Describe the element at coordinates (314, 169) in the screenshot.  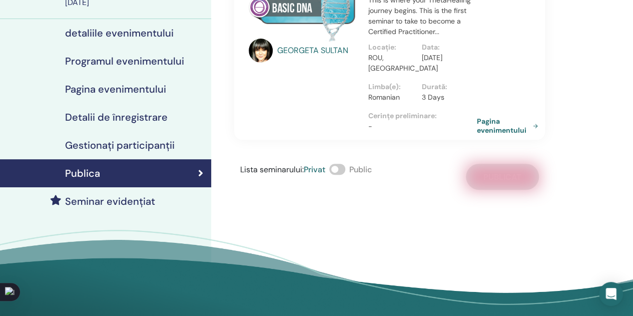
I see `span: Privat` at that location.